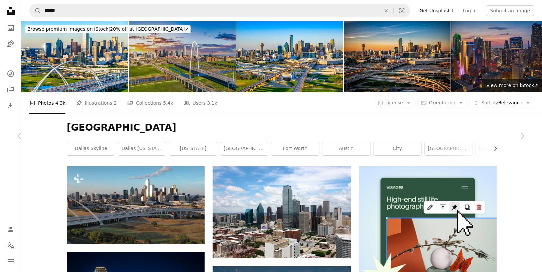  I want to click on form: Find visuals sitewide, so click(219, 11).